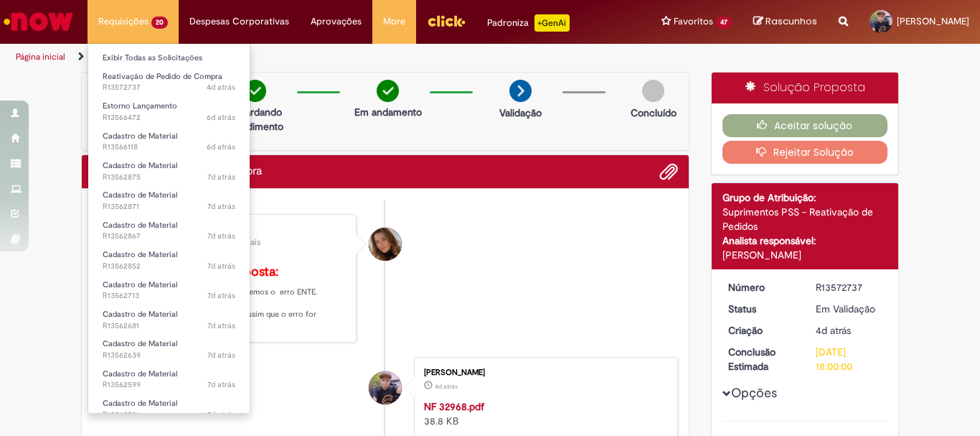 The image size is (980, 436). I want to click on div: Suprimentos PSS - Reativação de Pedidos, so click(805, 219).